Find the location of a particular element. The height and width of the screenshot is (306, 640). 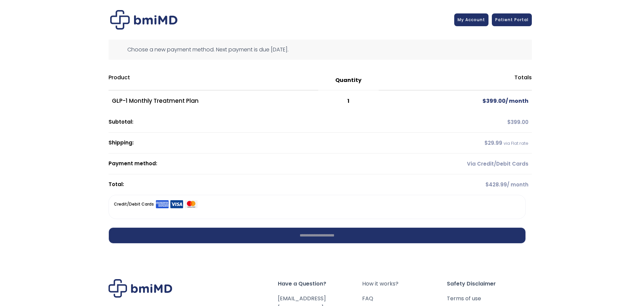

img: Brand Logo is located at coordinates (140, 288).